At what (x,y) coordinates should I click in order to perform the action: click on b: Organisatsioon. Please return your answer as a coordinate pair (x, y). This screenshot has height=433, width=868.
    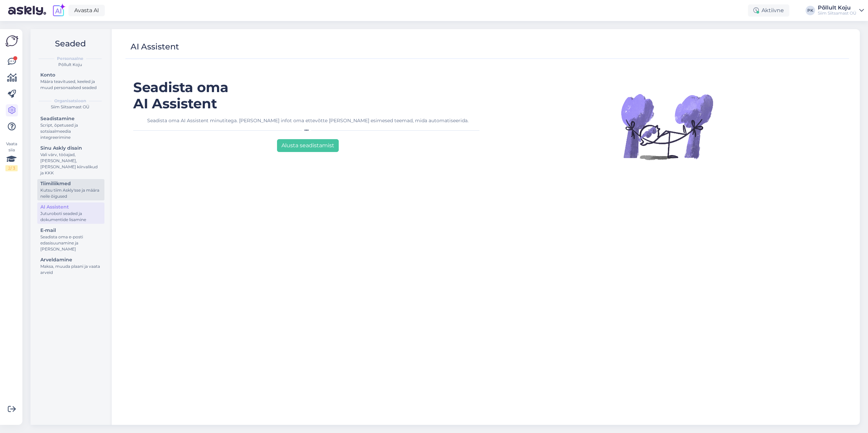
    Looking at the image, I should click on (70, 101).